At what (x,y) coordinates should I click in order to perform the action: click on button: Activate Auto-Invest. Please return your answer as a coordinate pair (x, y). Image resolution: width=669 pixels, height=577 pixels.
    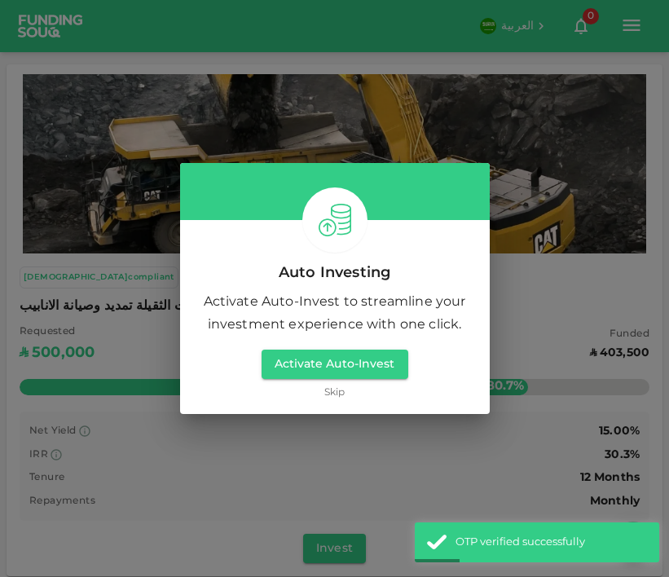
    Looking at the image, I should click on (335, 364).